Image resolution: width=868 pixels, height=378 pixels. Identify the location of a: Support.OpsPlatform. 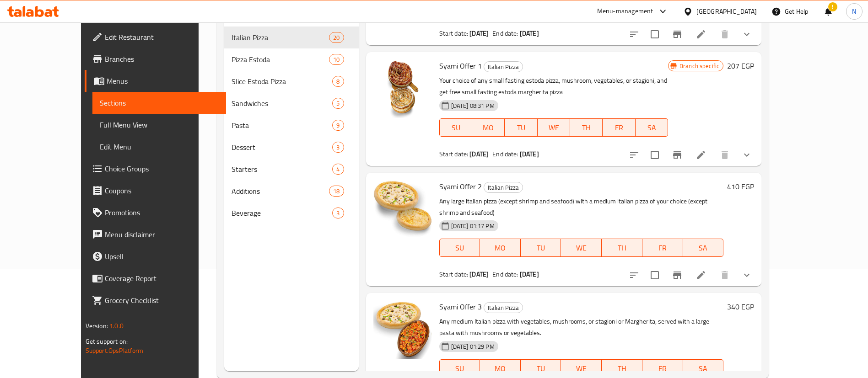
(115, 351).